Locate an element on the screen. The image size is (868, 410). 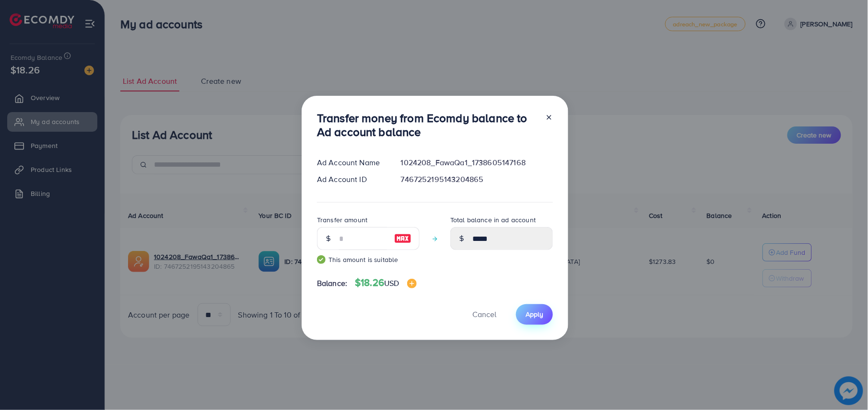
button: Apply is located at coordinates (534, 314).